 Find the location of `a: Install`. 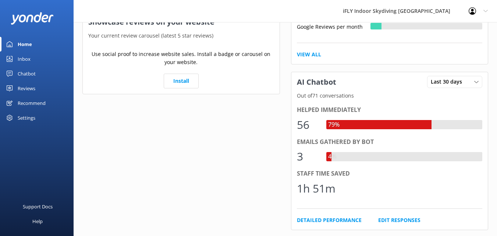

a: Install is located at coordinates (181, 81).